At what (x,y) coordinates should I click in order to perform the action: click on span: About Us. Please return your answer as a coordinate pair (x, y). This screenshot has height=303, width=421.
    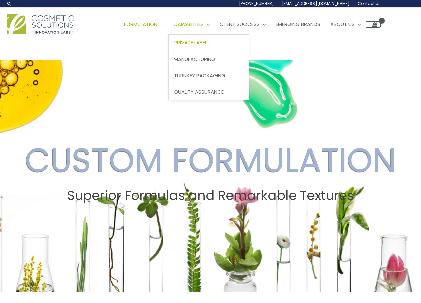
    Looking at the image, I should click on (342, 24).